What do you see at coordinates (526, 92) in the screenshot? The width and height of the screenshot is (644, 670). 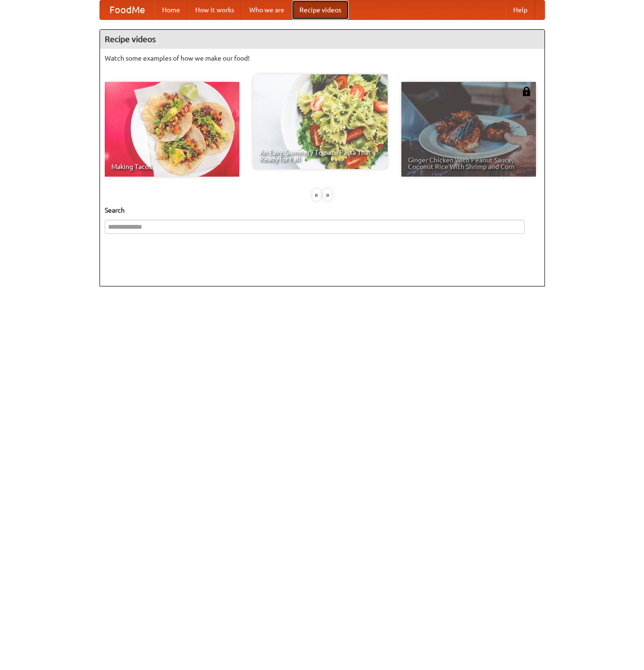 I see `img: 483408.png` at bounding box center [526, 92].